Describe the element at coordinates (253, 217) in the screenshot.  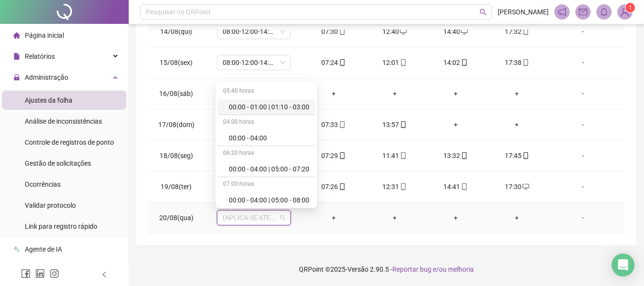
I see `span: (APLICA-SE ATESTADO)` at that location.